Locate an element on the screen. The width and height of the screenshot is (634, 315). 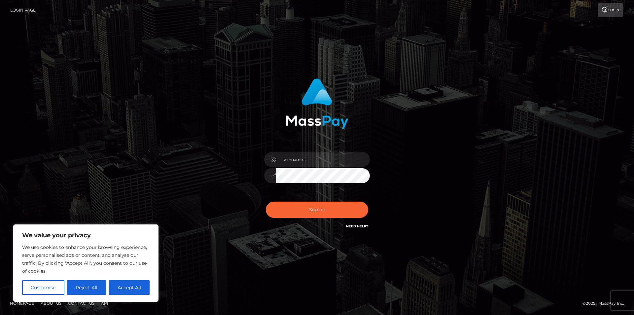
a: Homepage is located at coordinates (22, 303).